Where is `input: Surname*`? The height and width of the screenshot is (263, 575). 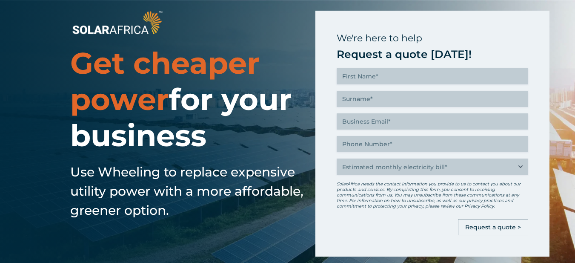
input: Surname* is located at coordinates (432, 99).